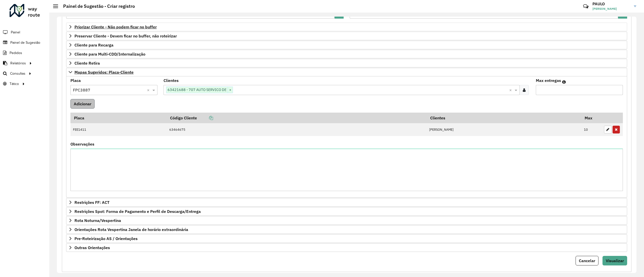 This screenshot has height=277, width=644. I want to click on h2: Painel de Sugestão - Criar registro, so click(96, 6).